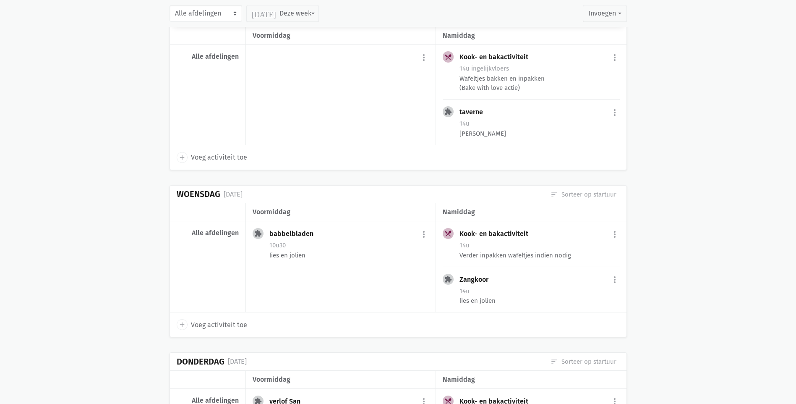  Describe the element at coordinates (605, 13) in the screenshot. I see `button: Invoegen` at that location.